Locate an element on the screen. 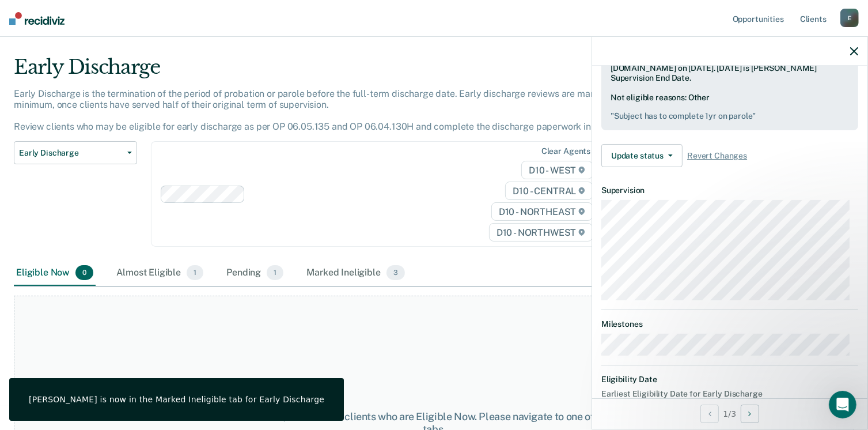 The height and width of the screenshot is (430, 868). span: D10 - WEST is located at coordinates (557, 170).